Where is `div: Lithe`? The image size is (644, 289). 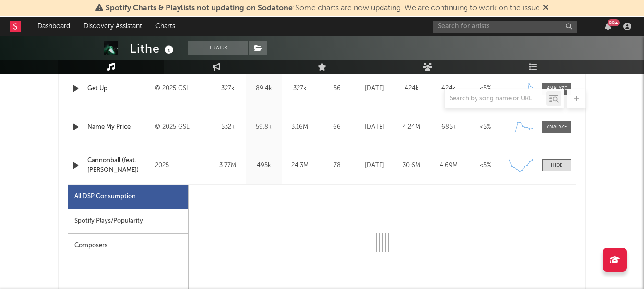 div: Lithe is located at coordinates (153, 48).